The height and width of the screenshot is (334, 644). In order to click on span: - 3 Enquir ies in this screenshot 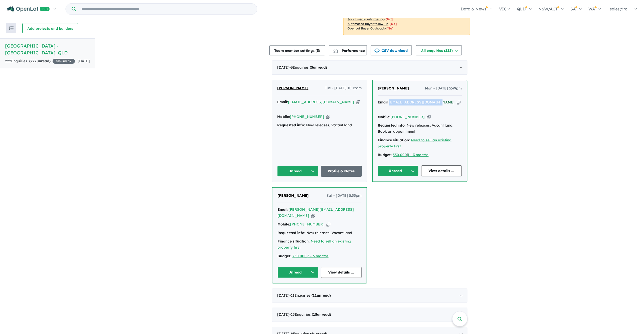, I will do `click(308, 67)`.